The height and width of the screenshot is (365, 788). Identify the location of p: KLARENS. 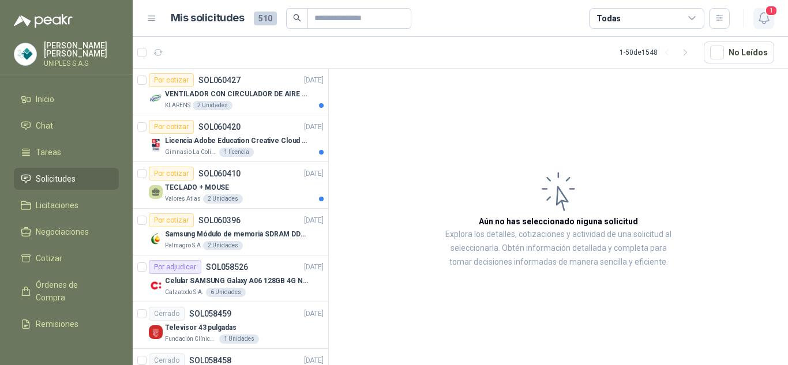
(178, 106).